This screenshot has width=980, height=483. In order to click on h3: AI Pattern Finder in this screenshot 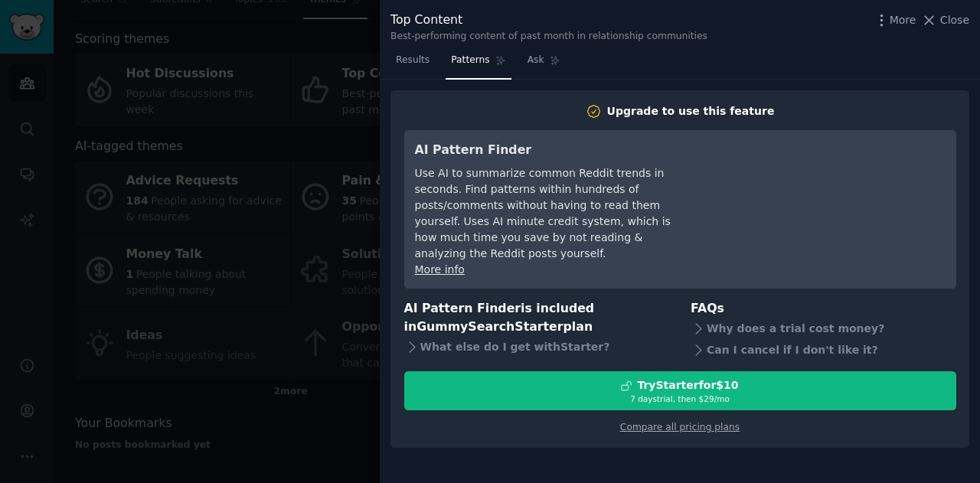, I will do `click(554, 150)`.